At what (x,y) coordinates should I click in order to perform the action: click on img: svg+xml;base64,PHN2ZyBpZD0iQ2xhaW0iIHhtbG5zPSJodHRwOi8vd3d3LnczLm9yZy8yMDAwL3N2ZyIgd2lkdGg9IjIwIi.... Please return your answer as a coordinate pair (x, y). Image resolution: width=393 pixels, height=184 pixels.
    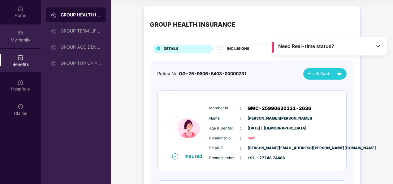
    Looking at the image, I should click on (20, 106).